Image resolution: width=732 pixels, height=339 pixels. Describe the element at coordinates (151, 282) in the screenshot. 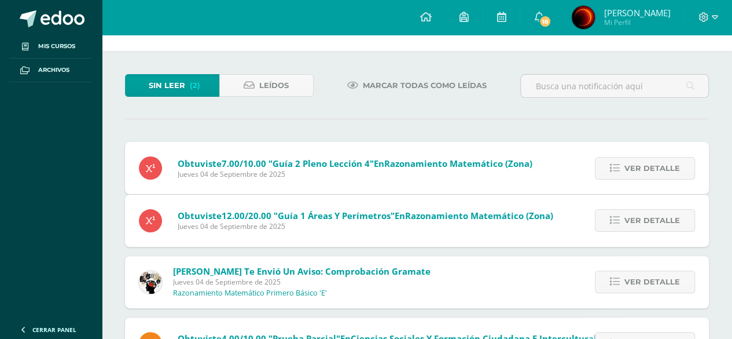

I see `img: d172b984f1f79fc296de0e0b277dc562.png` at that location.